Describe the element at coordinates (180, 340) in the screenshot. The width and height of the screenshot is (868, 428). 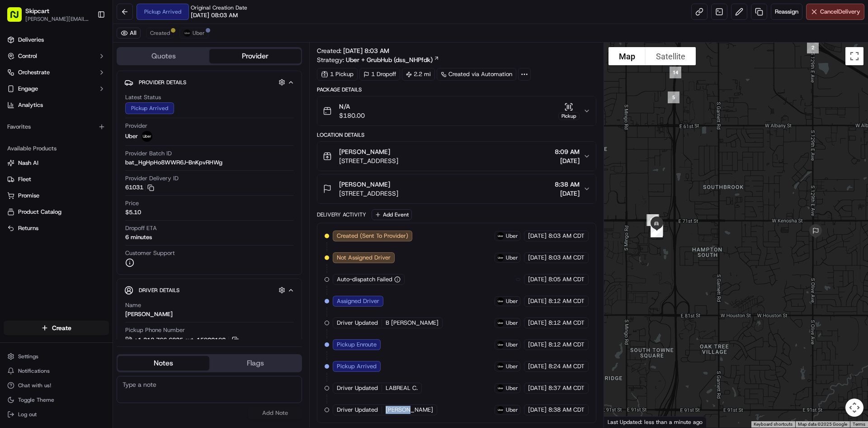
I see `span: +1 312 766 6835 ext. 15900190` at that location.